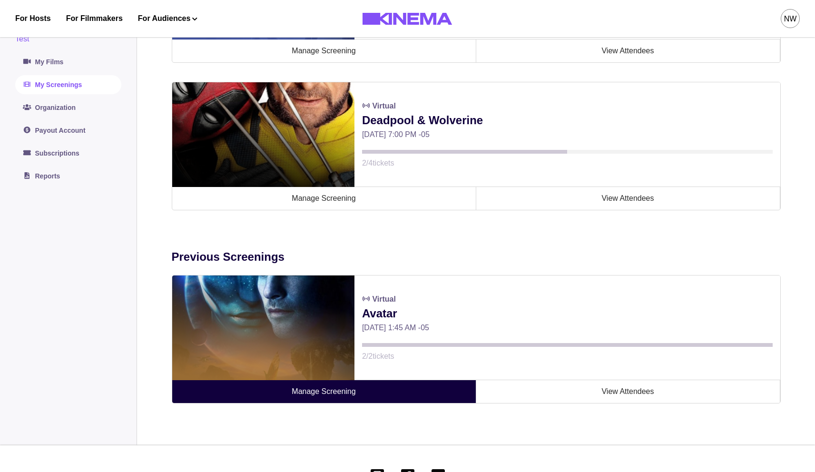 This screenshot has height=472, width=815. What do you see at coordinates (68, 85) in the screenshot?
I see `a: My Screenings` at bounding box center [68, 85].